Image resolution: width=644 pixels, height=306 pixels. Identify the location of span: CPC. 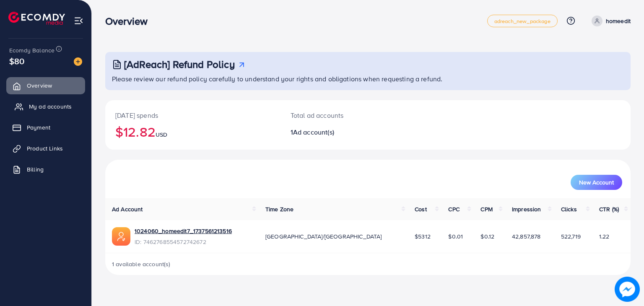
(454, 209).